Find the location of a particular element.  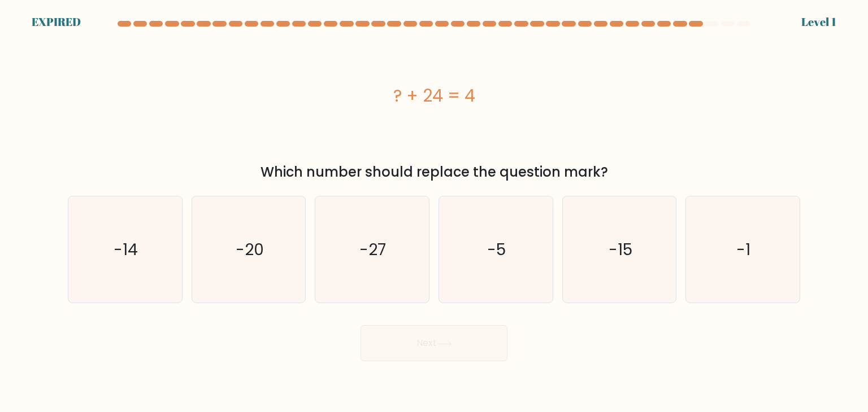

div: Which number should replace the question mark? is located at coordinates (434, 172).